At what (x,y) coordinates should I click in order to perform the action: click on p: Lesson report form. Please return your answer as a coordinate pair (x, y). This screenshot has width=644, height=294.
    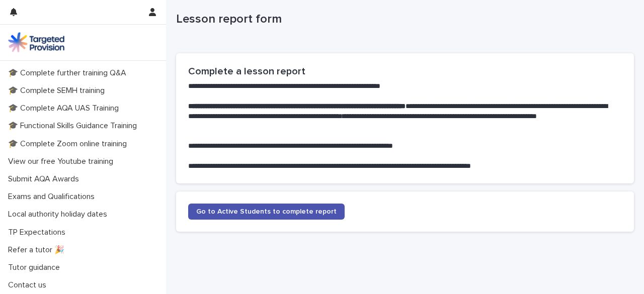
    Looking at the image, I should click on (403, 19).